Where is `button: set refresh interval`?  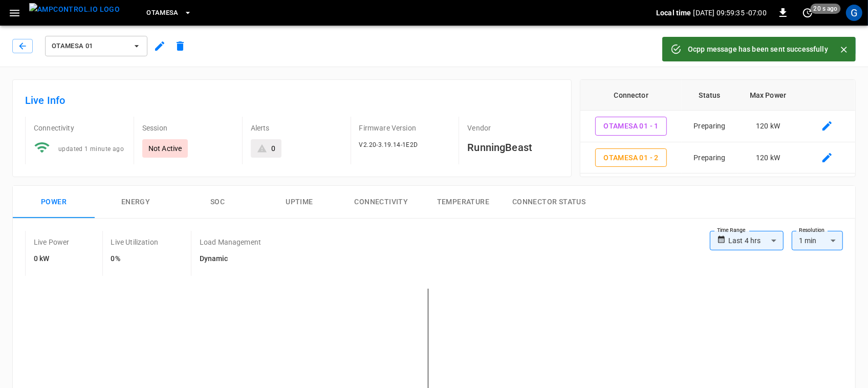 button: set refresh interval is located at coordinates (808, 13).